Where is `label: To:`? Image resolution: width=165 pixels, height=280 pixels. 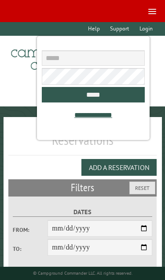 label: To: is located at coordinates (30, 248).